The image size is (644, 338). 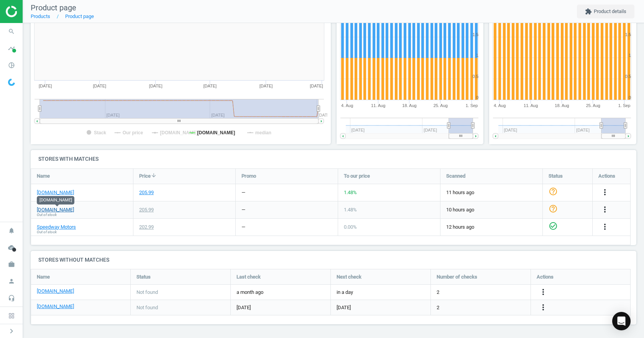 What do you see at coordinates (133, 132) in the screenshot?
I see `tspan: Our price` at bounding box center [133, 132].